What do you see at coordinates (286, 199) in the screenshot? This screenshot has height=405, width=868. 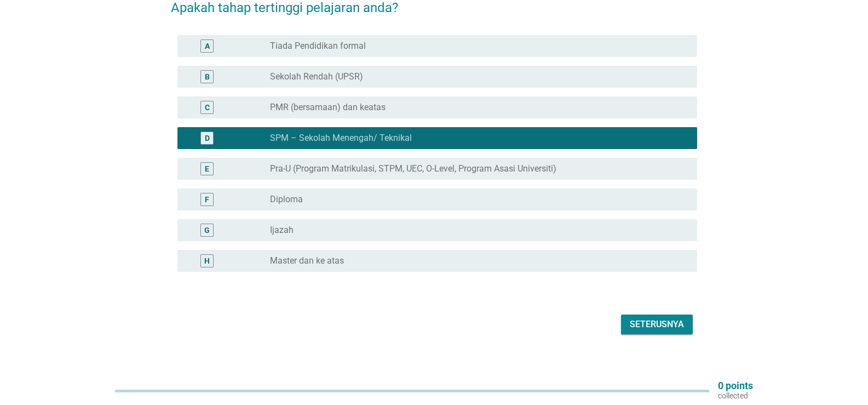 I see `label: Diploma` at bounding box center [286, 199].